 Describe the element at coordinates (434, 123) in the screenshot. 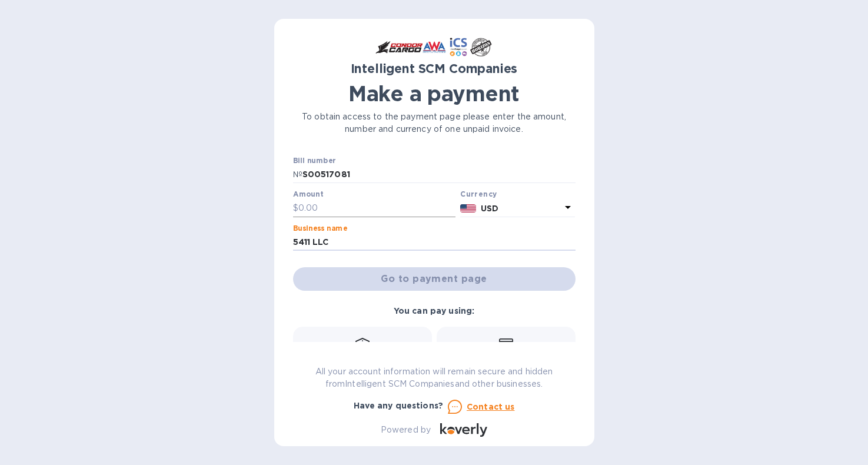

I see `p: To obtain access to the payment page please enter the amount, number and currency of one unpaid i...` at that location.